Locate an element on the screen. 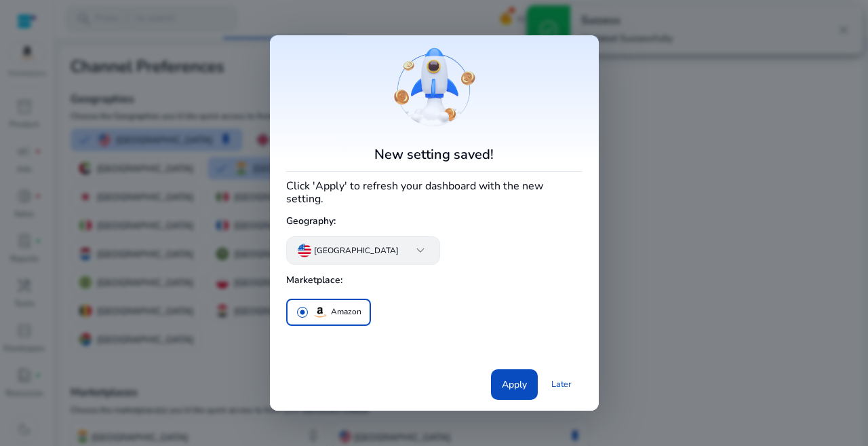 This screenshot has height=446, width=868. button: Apply is located at coordinates (514, 384).